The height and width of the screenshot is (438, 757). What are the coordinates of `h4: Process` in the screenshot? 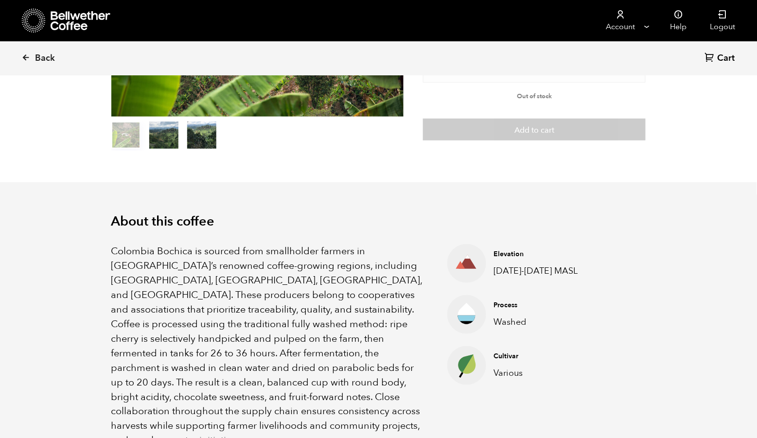 It's located at (540, 305).